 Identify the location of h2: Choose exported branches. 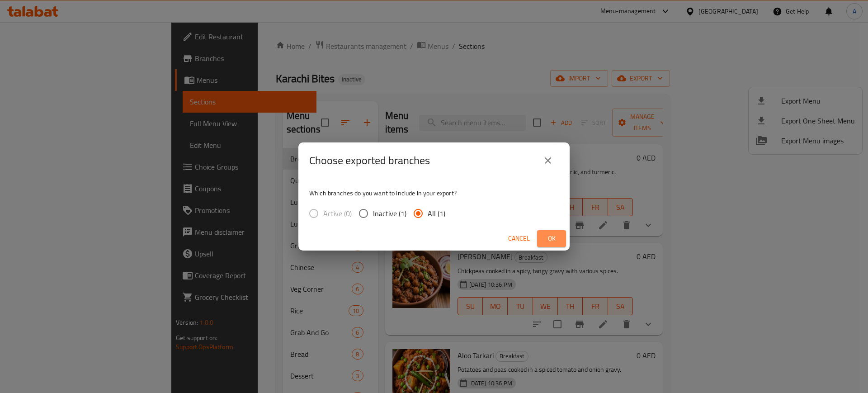
(369, 161).